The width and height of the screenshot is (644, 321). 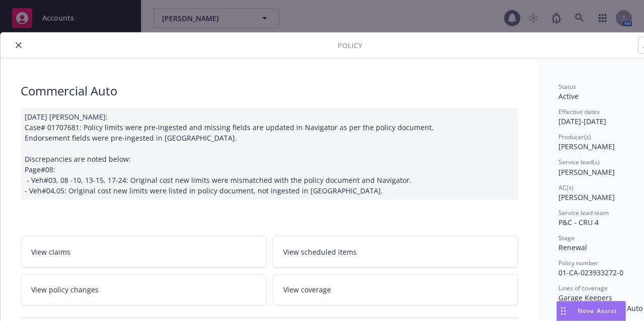 What do you see at coordinates (566, 187) in the screenshot?
I see `span: AC(s)` at bounding box center [566, 187].